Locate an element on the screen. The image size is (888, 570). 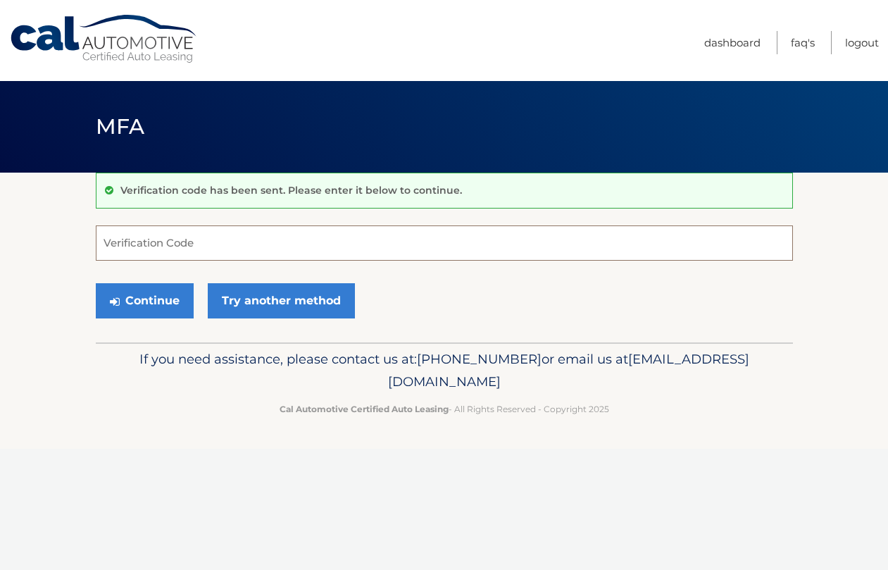
a: Logout is located at coordinates (862, 42).